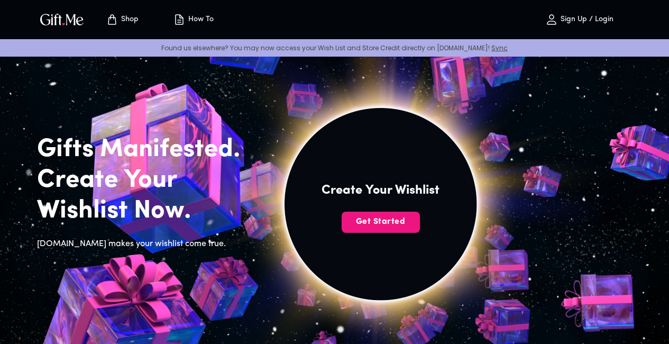 The image size is (669, 344). What do you see at coordinates (381, 222) in the screenshot?
I see `button: Get Started` at bounding box center [381, 222].